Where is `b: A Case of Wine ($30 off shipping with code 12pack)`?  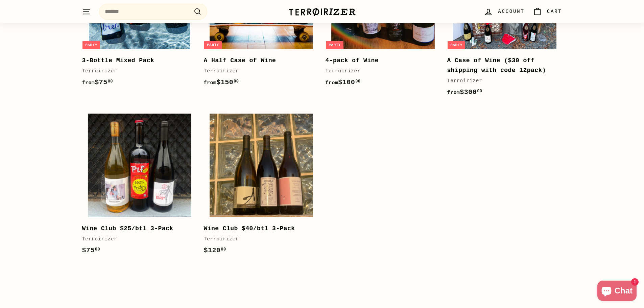 b: A Case of Wine ($30 off shipping with code 12pack) is located at coordinates (497, 65).